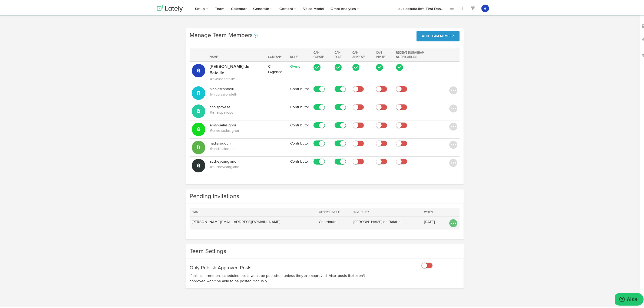  What do you see at coordinates (18, 6) in the screenshot?
I see `span: Aide` at bounding box center [18, 6].